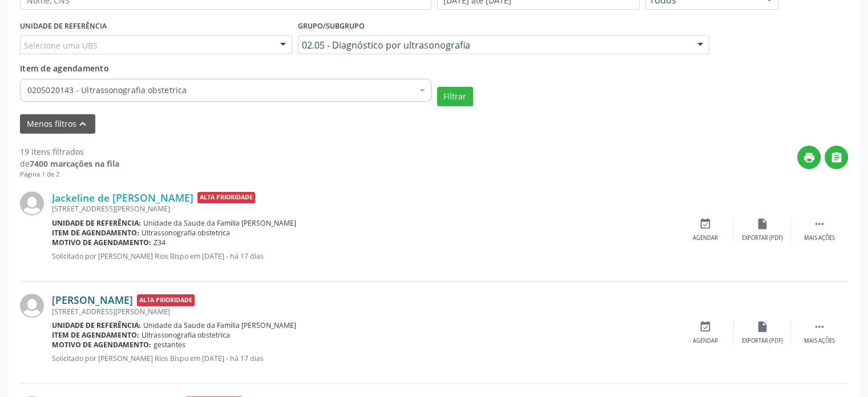 The image size is (868, 397). What do you see at coordinates (83, 124) in the screenshot?
I see `i: keyboard_arrow_up` at bounding box center [83, 124].